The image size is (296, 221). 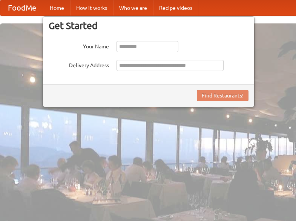 What do you see at coordinates (79, 64) in the screenshot?
I see `label: Delivery Address` at bounding box center [79, 64].